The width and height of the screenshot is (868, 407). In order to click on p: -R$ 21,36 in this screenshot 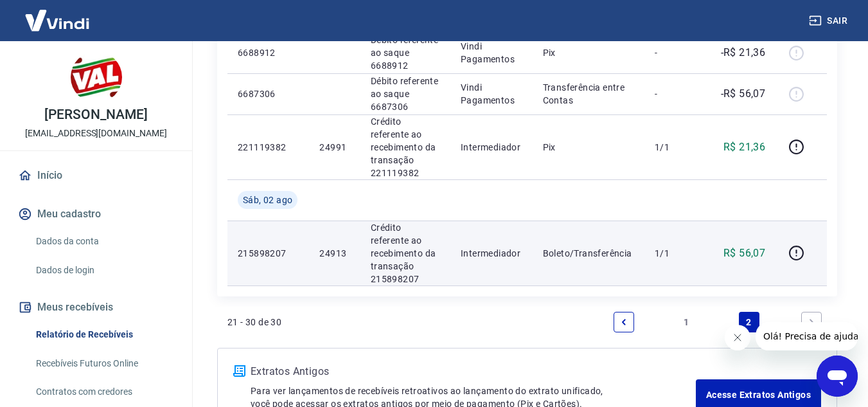, I will do `click(743, 52)`.